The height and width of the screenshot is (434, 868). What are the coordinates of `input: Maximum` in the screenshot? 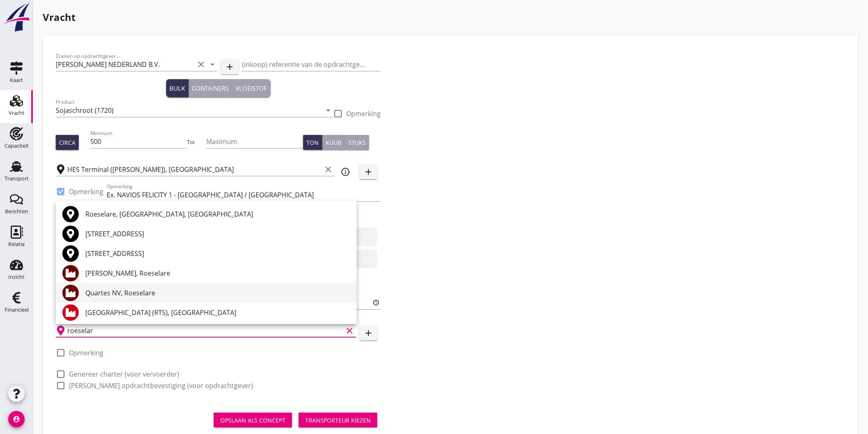 It's located at (255, 142).